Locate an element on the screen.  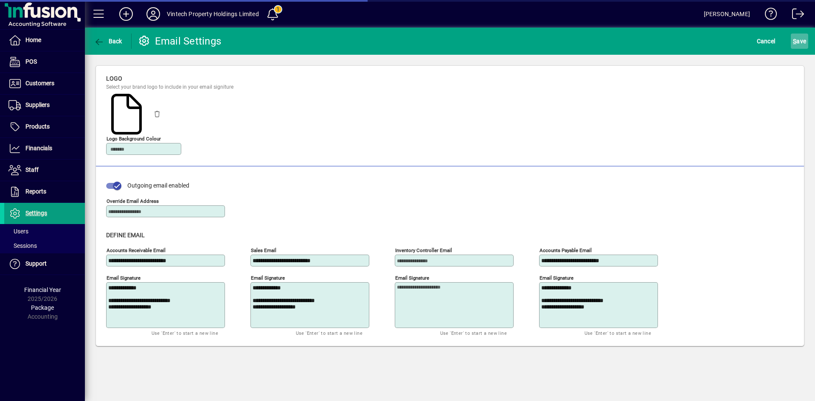
mat-label: Inventory Controller Email is located at coordinates (424, 250).